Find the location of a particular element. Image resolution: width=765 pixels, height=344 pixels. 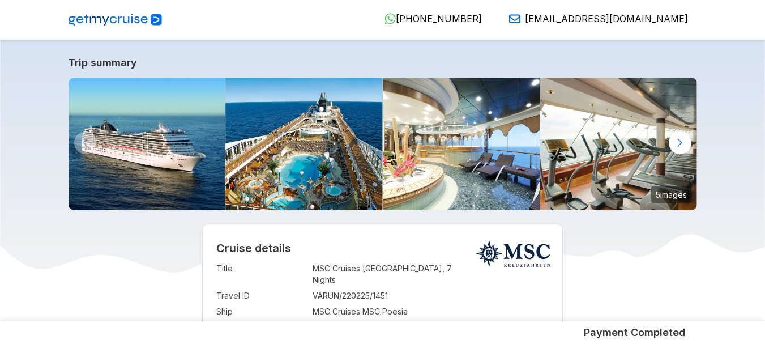

td: 2 Adults is located at coordinates (431, 327).